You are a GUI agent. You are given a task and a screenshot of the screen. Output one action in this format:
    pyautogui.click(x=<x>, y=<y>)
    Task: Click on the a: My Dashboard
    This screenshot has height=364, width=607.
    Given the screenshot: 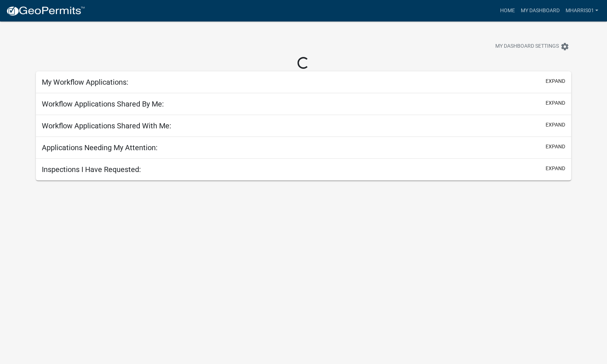 What is the action you would take?
    pyautogui.click(x=540, y=11)
    